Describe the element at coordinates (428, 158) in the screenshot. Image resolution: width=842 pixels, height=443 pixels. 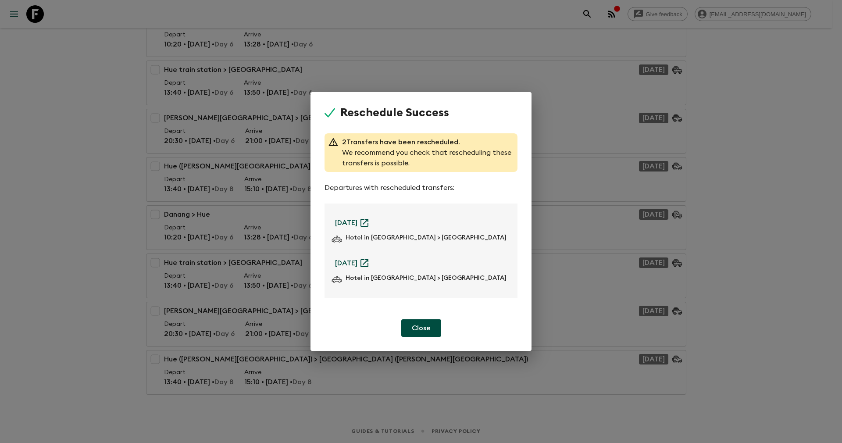
I see `p: We recommend you check that rescheduling these transfers is possible.` at that location.